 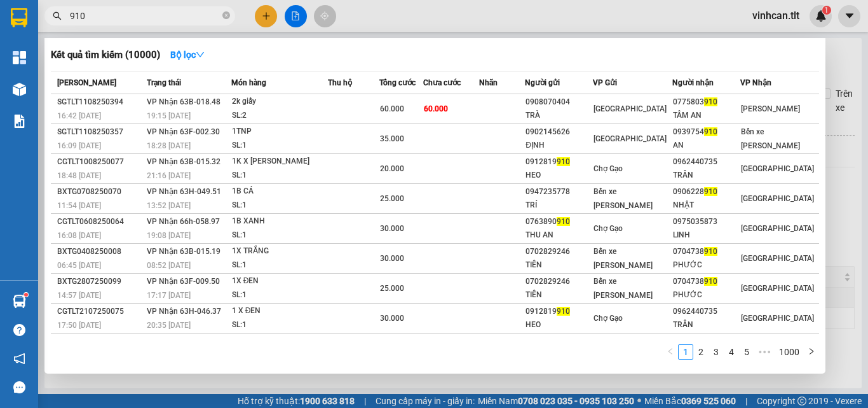 What do you see at coordinates (442, 83) in the screenshot?
I see `span: Chưa cước` at bounding box center [442, 83].